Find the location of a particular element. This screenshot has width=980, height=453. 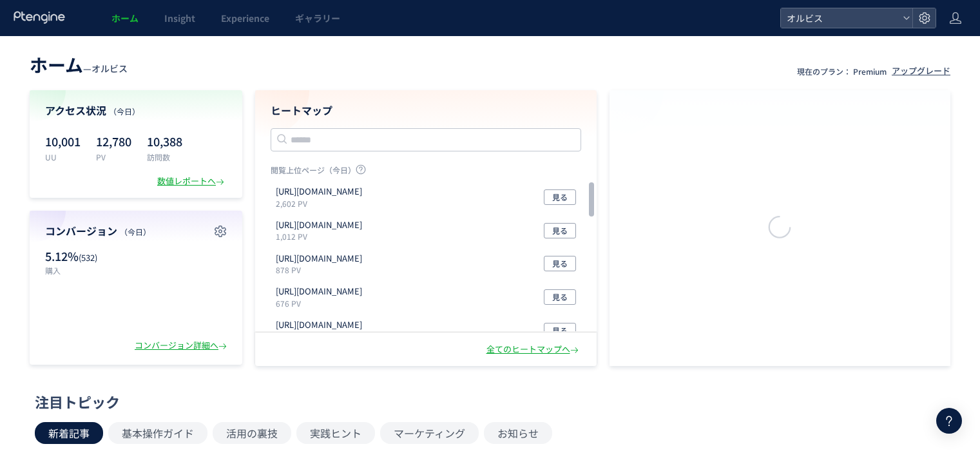

p: 5.12% is located at coordinates (87, 256).